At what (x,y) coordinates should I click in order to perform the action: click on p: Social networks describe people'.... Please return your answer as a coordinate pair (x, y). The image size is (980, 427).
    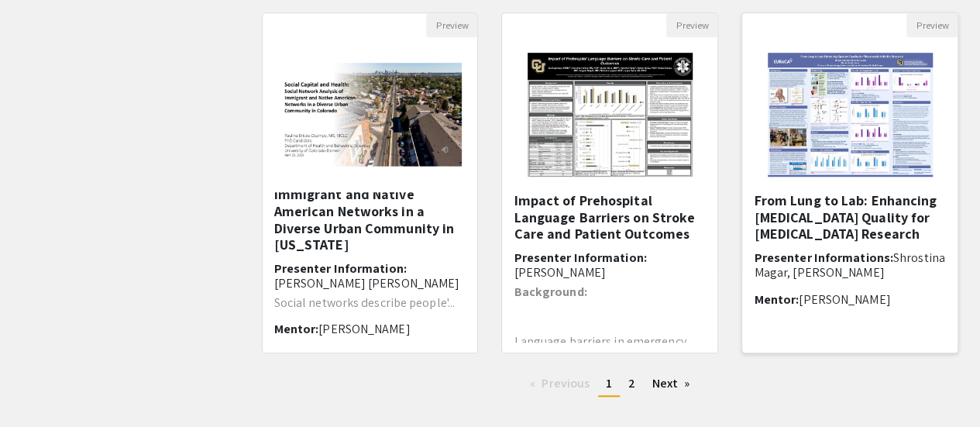
    Looking at the image, I should click on (370, 302).